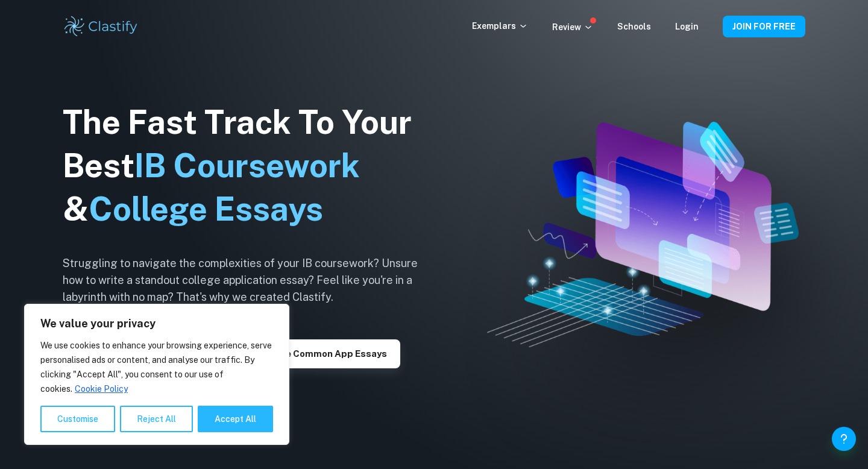  What do you see at coordinates (249, 166) in the screenshot?
I see `h1: The Fast Track To Your Best &` at bounding box center [249, 166].